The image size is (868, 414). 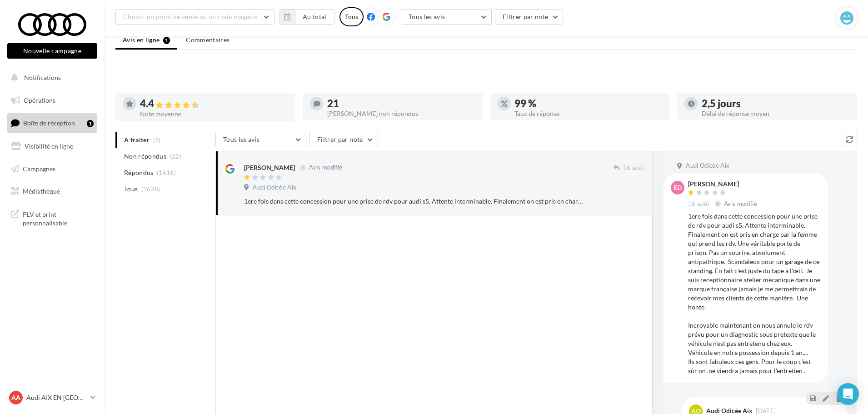 I want to click on span: ED, so click(x=678, y=188).